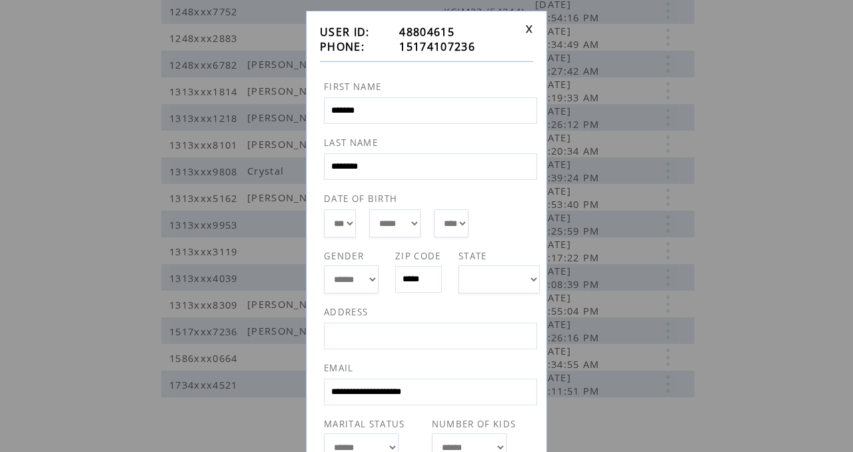 Image resolution: width=853 pixels, height=452 pixels. What do you see at coordinates (351, 143) in the screenshot?
I see `span: LAST NAME` at bounding box center [351, 143].